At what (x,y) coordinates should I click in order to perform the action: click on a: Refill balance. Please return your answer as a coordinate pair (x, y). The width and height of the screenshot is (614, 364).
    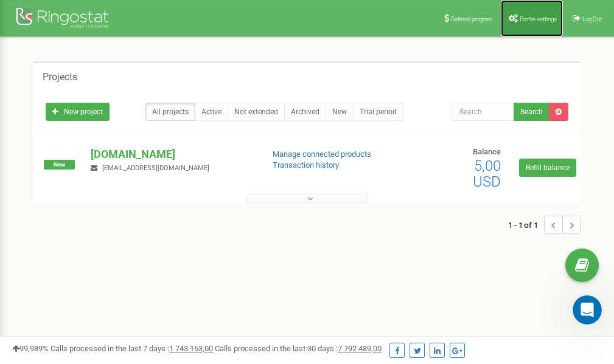
    Looking at the image, I should click on (548, 168).